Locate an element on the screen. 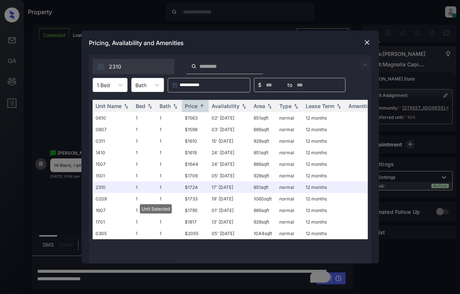  td: 1044 sqft is located at coordinates (264, 233).